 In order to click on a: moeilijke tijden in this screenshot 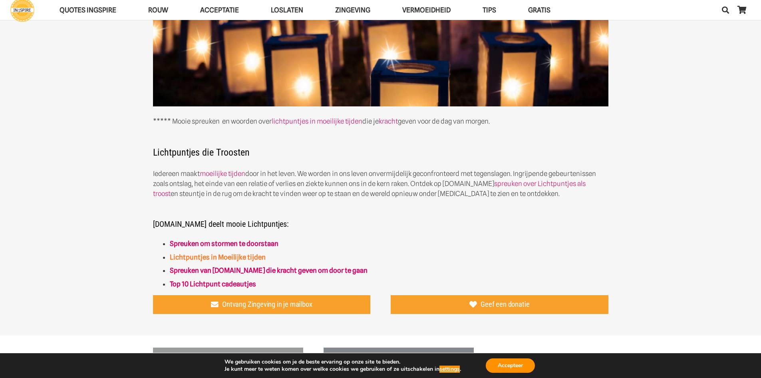, I will do `click(223, 173)`.